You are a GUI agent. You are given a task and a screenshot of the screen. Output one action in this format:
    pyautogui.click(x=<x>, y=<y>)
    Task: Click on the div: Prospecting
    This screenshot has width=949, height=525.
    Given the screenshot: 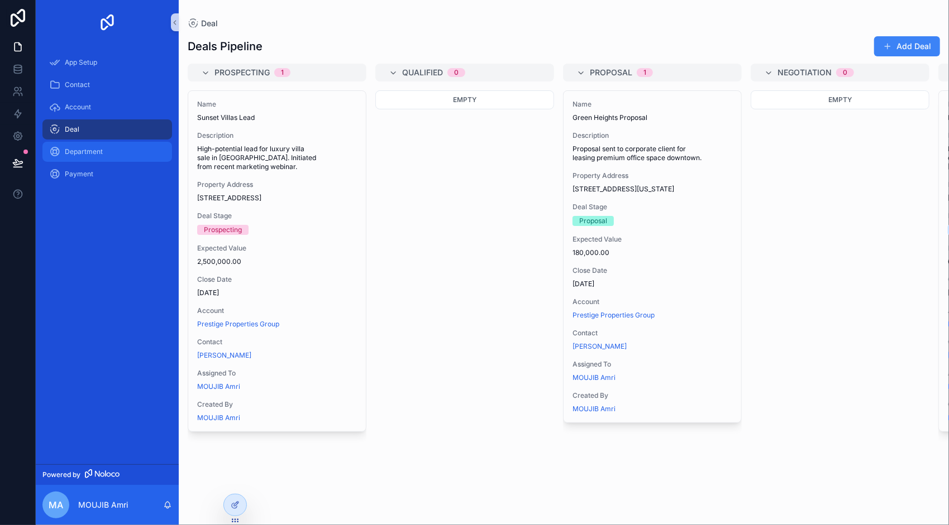 What is the action you would take?
    pyautogui.click(x=223, y=230)
    